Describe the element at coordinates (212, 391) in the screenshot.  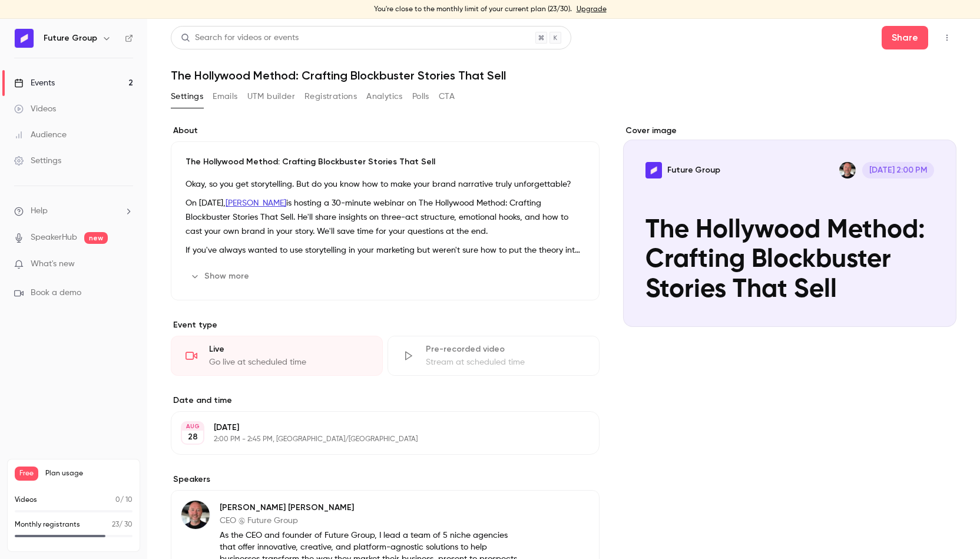
I see `button: Send a message…` at that location.